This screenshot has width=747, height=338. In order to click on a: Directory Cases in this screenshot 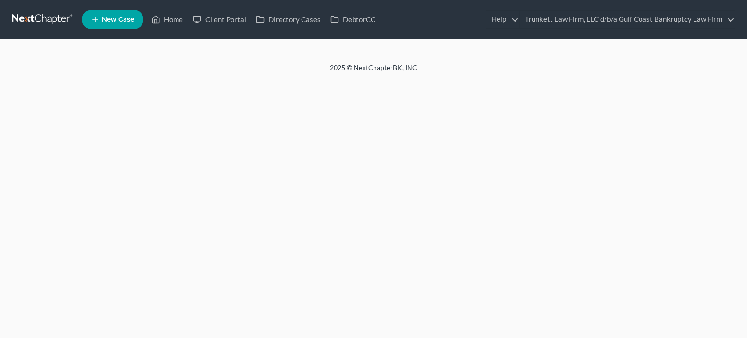, I will do `click(288, 19)`.